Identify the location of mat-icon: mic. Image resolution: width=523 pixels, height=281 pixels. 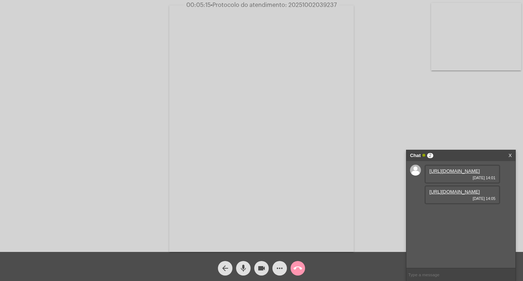
(244, 268).